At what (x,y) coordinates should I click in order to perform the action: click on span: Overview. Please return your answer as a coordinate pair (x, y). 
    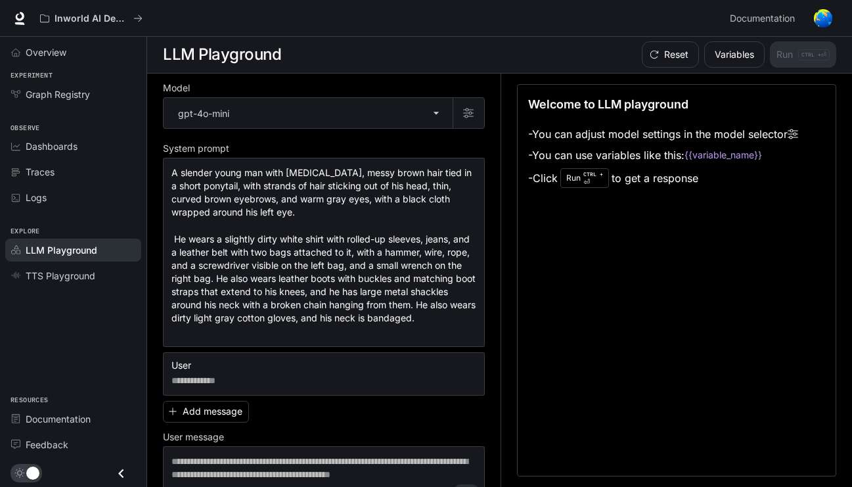
    Looking at the image, I should click on (46, 52).